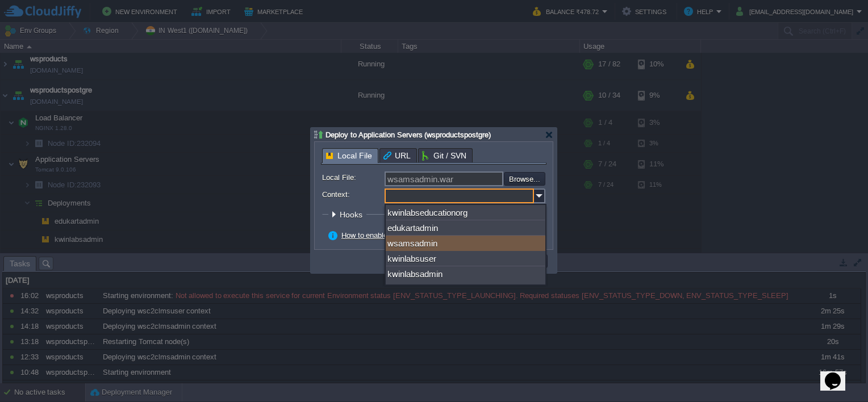 Image resolution: width=868 pixels, height=402 pixels. I want to click on div: edukartadmin, so click(465, 228).